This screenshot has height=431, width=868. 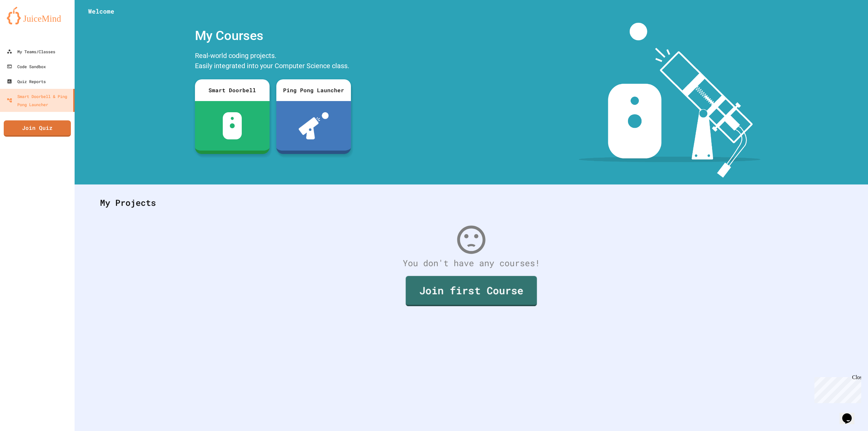 I want to click on a: Join first Course, so click(x=471, y=291).